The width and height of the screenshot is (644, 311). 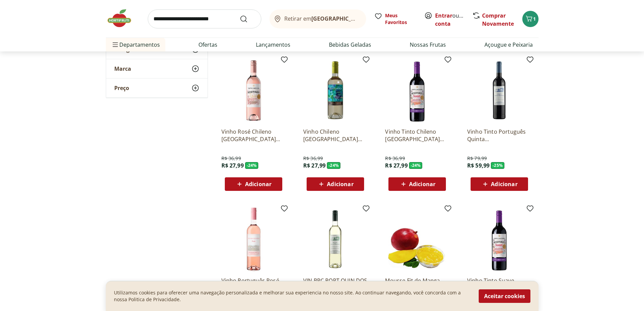 I want to click on span: R$ 59,99, so click(x=478, y=165).